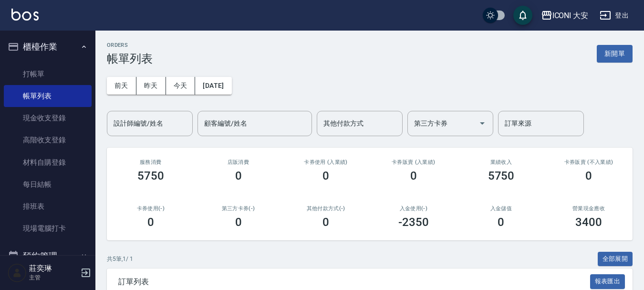 The image size is (644, 290). What do you see at coordinates (150, 208) in the screenshot?
I see `h2: 卡券使用(-)` at bounding box center [150, 208].